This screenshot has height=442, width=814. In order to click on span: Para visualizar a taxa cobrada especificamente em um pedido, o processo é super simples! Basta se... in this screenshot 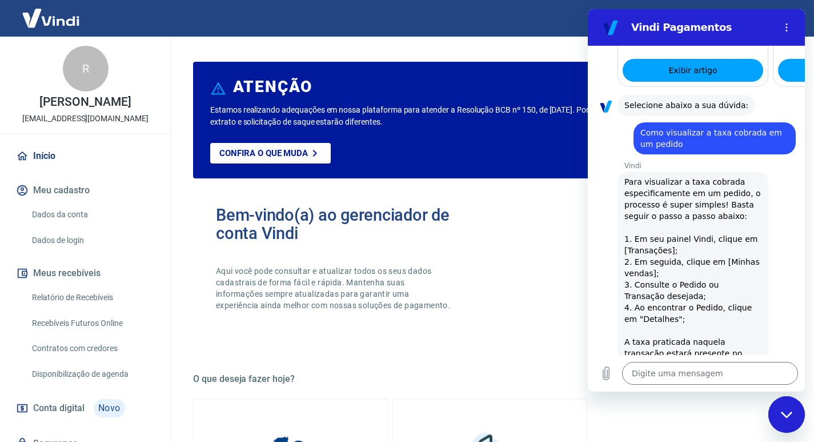, I will do `click(106, 270)`.